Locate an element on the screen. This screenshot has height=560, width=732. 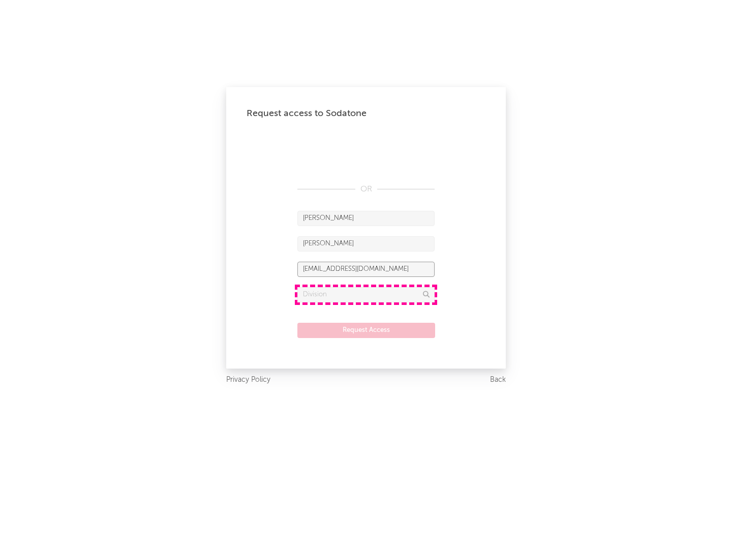
input: Division is located at coordinates (366, 295).